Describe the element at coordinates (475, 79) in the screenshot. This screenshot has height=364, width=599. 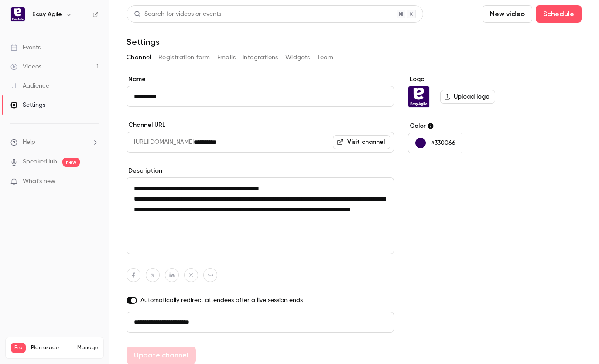
I see `label: Logo` at that location.